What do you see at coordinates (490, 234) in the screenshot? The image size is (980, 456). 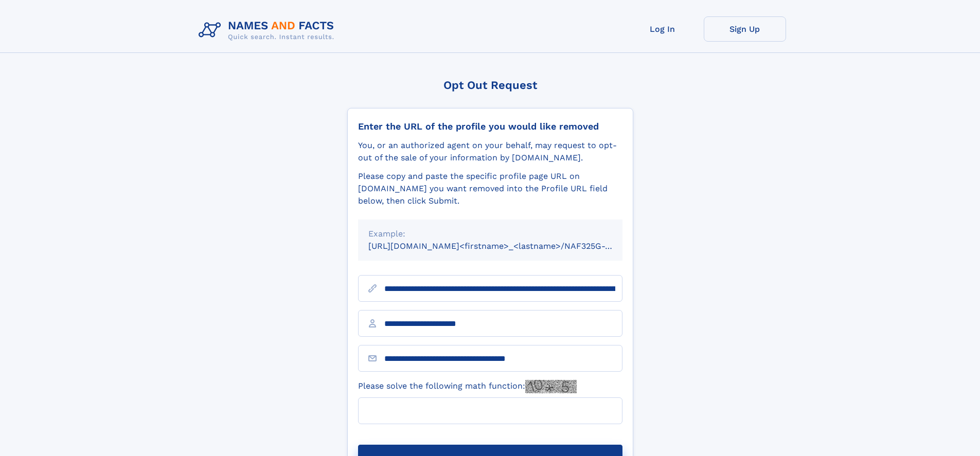 I see `div: Example:` at bounding box center [490, 234].